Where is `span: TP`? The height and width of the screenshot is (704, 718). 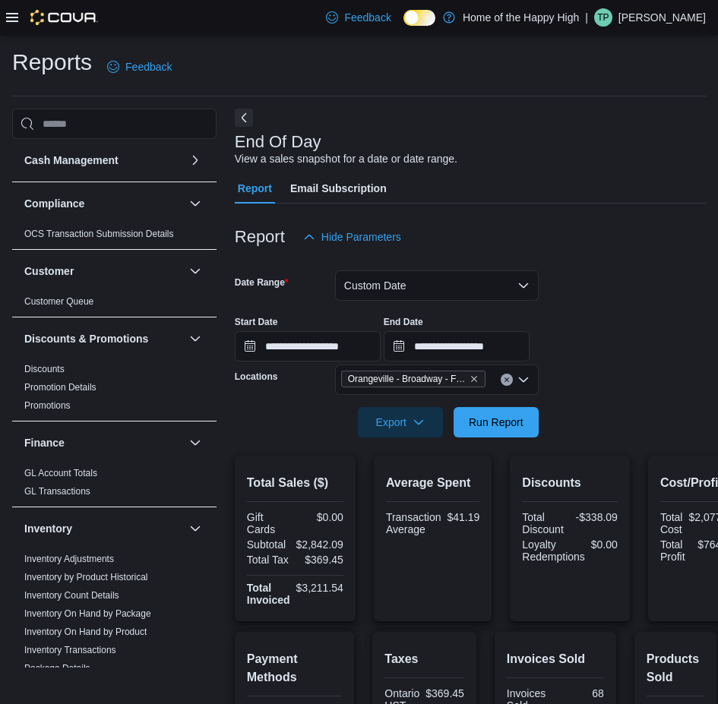
span: TP is located at coordinates (602, 17).